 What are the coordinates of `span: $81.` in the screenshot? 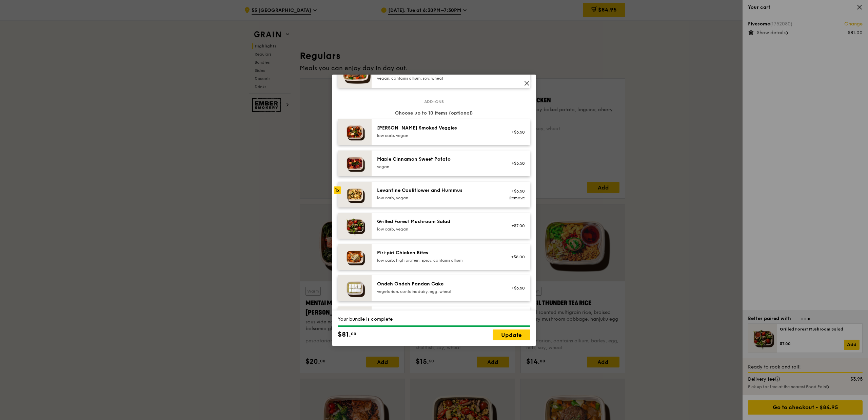 It's located at (344, 334).